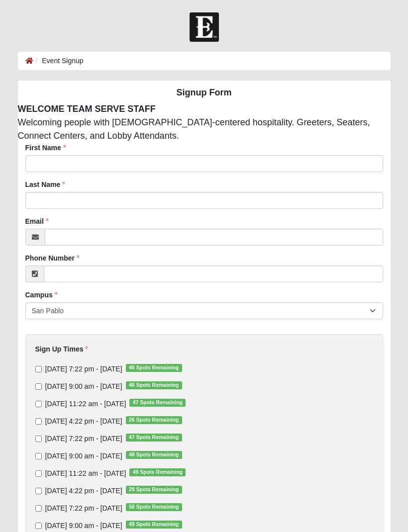  I want to click on label: Sign Up Times, so click(62, 349).